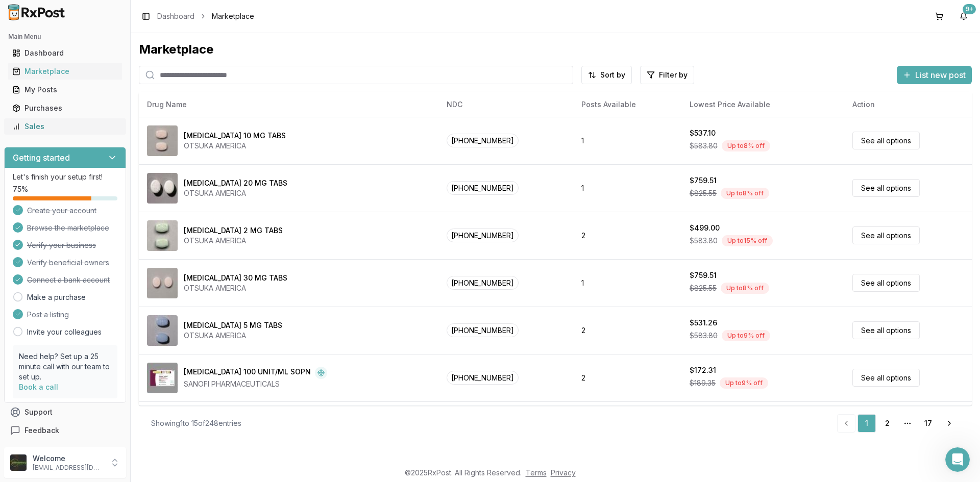 The width and height of the screenshot is (980, 482). What do you see at coordinates (65, 53) in the screenshot?
I see `button: Dashboard` at bounding box center [65, 53].